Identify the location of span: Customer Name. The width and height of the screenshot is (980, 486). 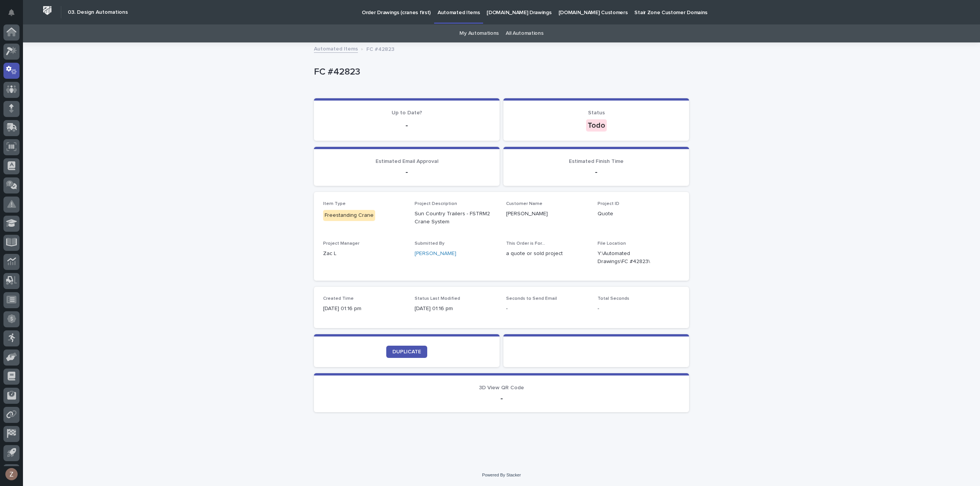
(524, 204).